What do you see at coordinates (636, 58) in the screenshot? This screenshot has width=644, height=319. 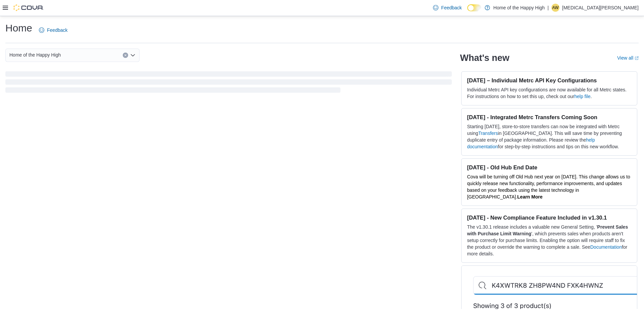 I see `svg: External link` at bounding box center [636, 58].